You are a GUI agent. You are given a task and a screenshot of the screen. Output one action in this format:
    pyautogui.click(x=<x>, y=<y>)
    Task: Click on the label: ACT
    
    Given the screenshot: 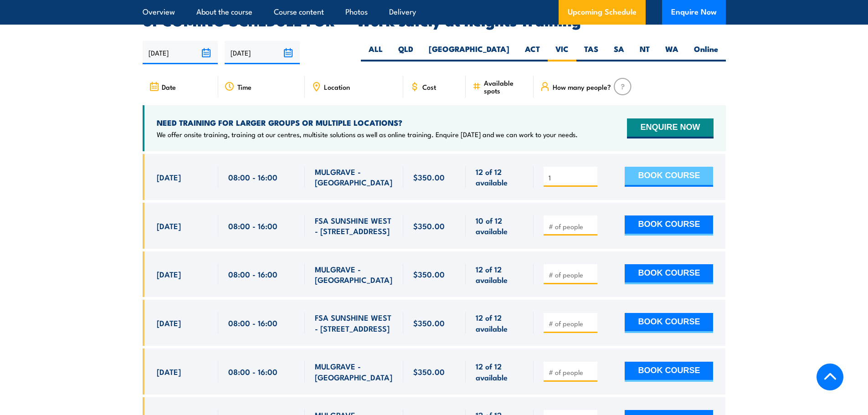 What is the action you would take?
    pyautogui.click(x=532, y=53)
    